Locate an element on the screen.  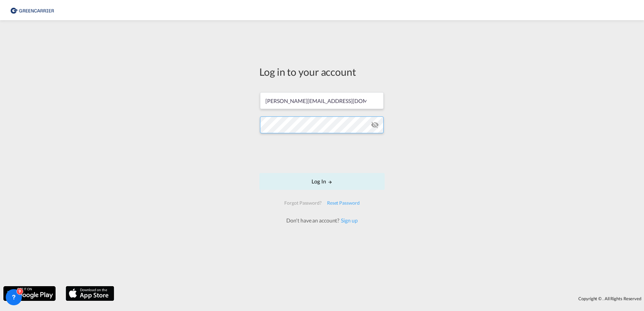
button: LOGIN is located at coordinates (322, 182).